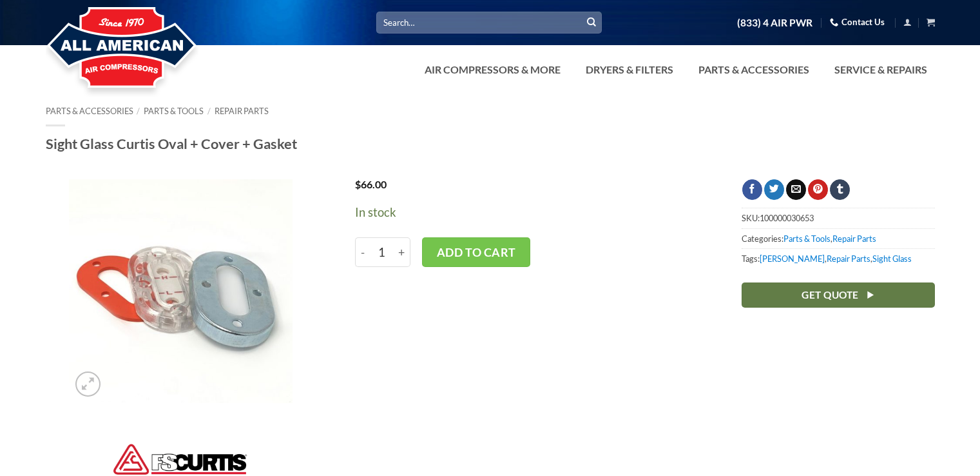  What do you see at coordinates (530, 212) in the screenshot?
I see `p: In stock` at bounding box center [530, 212].